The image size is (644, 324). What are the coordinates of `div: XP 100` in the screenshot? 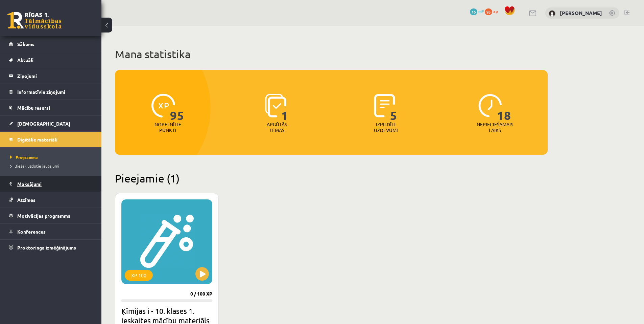 It's located at (139, 275).